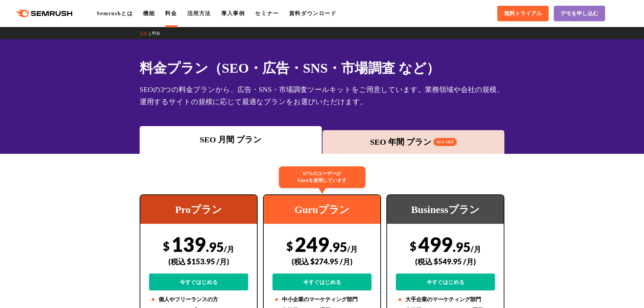 Image resolution: width=644 pixels, height=308 pixels. Describe the element at coordinates (322, 262) in the screenshot. I see `div: (税込 $274.95 /月)` at that location.